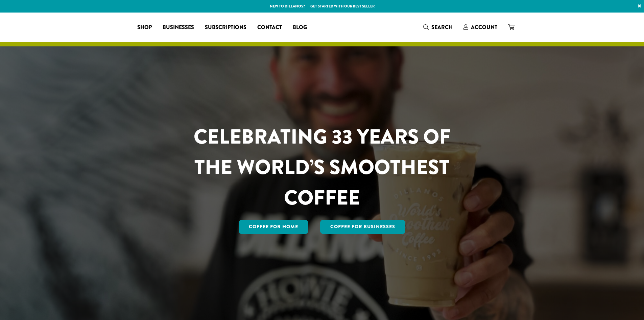 The width and height of the screenshot is (644, 320). Describe the element at coordinates (363, 227) in the screenshot. I see `a: Coffee For Businesses` at that location.